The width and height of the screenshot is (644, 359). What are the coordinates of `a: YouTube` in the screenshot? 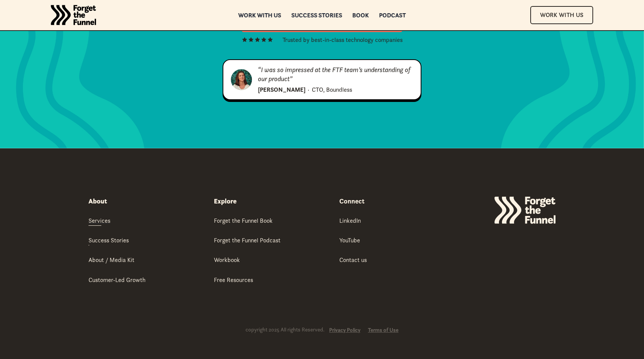 It's located at (350, 240).